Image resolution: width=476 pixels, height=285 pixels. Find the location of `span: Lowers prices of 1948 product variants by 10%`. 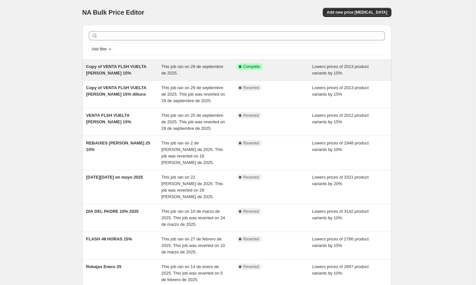

span: Lowers prices of 1948 product variants by 10% is located at coordinates (340, 146).